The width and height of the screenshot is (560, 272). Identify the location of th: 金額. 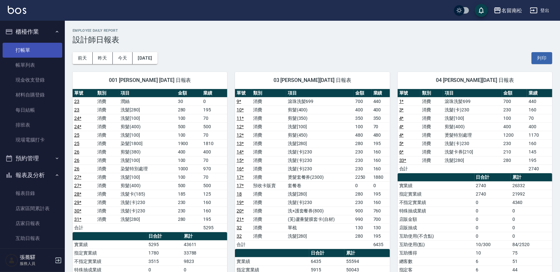
(362, 93).